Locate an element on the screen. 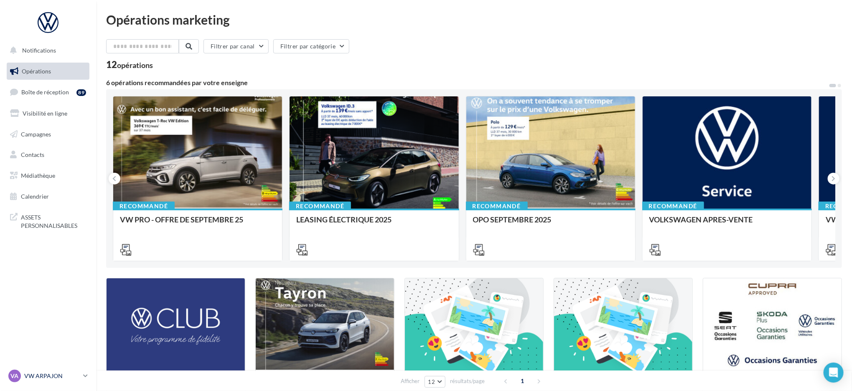 This screenshot has height=391, width=852. a: Opérations is located at coordinates (48, 71).